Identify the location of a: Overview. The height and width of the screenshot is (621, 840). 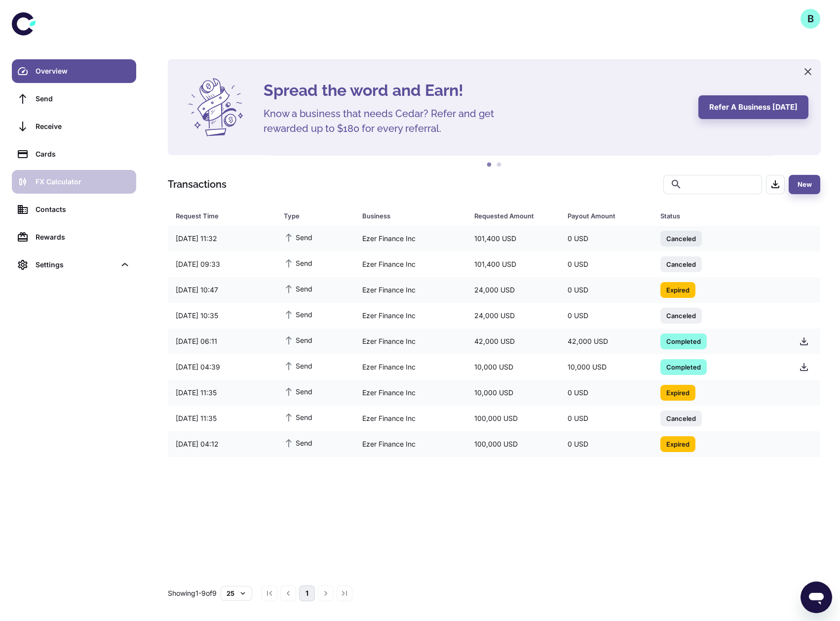
(74, 71).